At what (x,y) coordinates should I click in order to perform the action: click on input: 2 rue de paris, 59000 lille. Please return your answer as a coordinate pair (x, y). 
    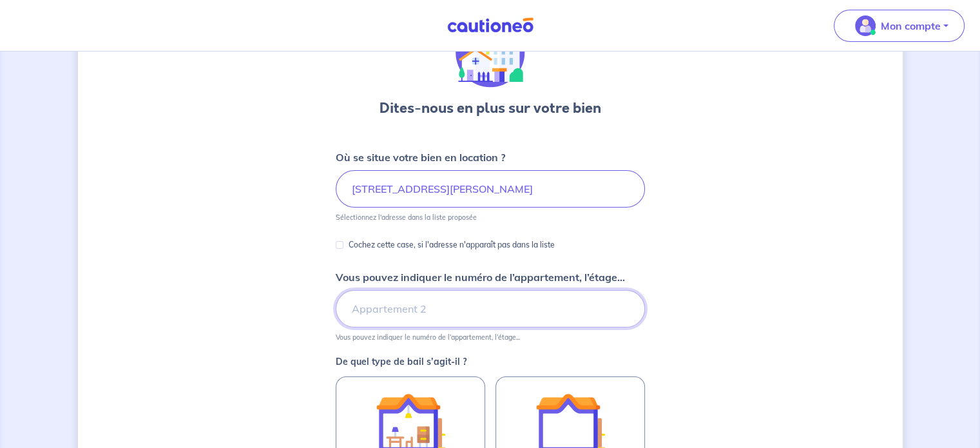
    Looking at the image, I should click on (490, 188).